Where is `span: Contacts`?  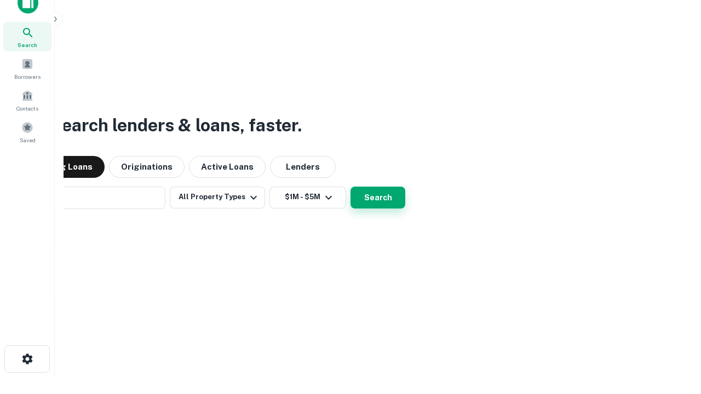
span: Contacts is located at coordinates (27, 108).